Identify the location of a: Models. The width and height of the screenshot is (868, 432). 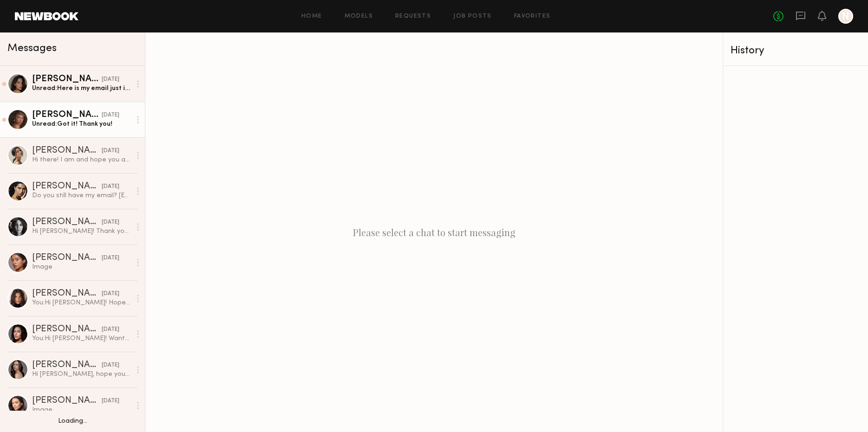
(359, 16).